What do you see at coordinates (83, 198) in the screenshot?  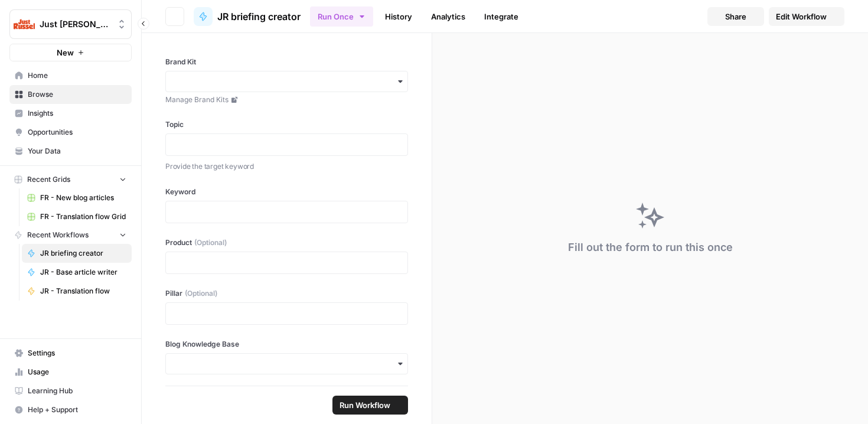 I see `span: FR - New blog articles` at bounding box center [83, 198].